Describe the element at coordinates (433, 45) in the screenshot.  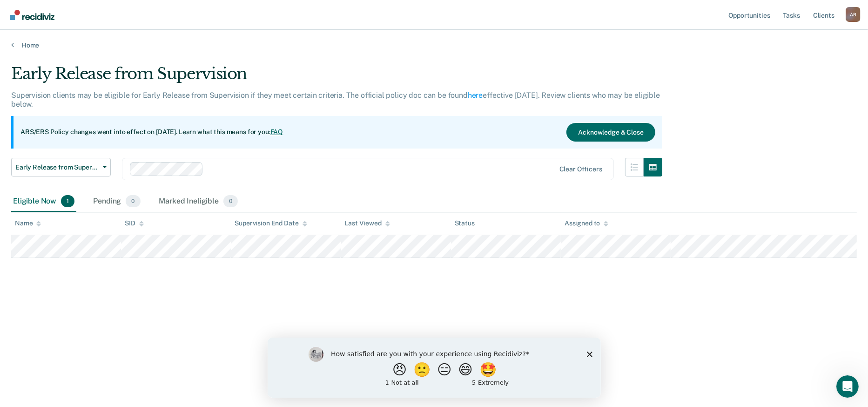
I see `a: Home` at that location.